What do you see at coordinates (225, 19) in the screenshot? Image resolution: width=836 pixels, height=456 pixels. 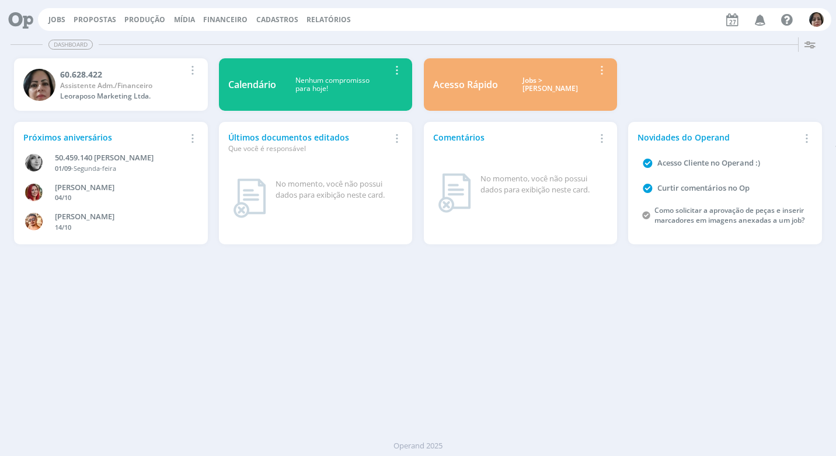 I see `span: Financeiro` at bounding box center [225, 19].